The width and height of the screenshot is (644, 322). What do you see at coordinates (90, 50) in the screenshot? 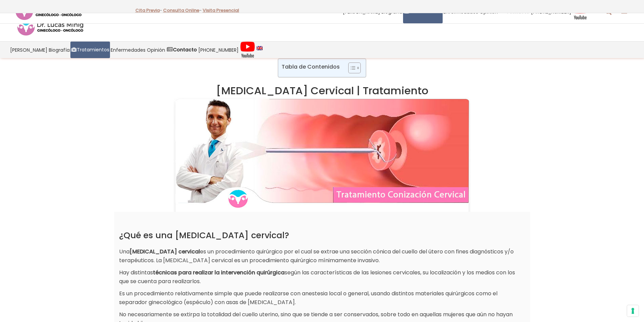
I see `a: Tratamientos` at bounding box center [90, 50].